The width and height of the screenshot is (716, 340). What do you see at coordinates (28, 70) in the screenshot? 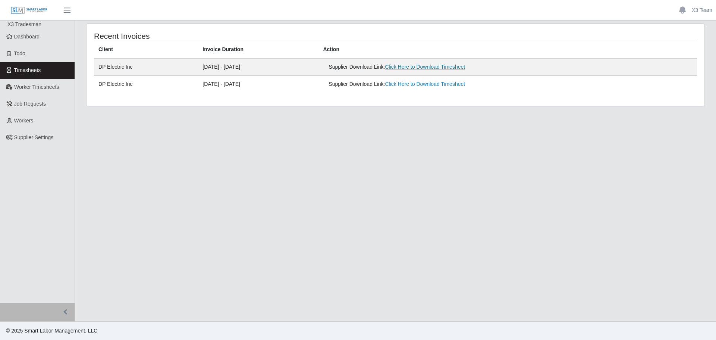
I see `span: Timesheets` at bounding box center [28, 70].